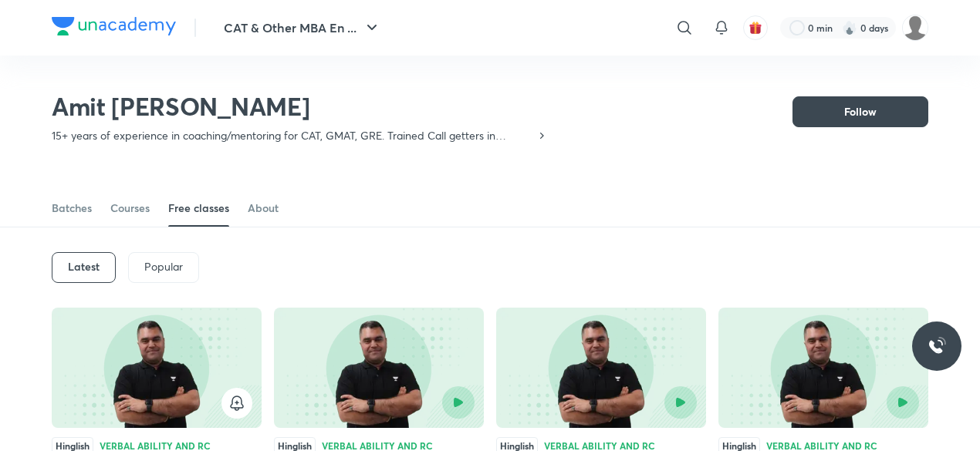 The width and height of the screenshot is (980, 451). What do you see at coordinates (130, 208) in the screenshot?
I see `a: Courses` at bounding box center [130, 208].